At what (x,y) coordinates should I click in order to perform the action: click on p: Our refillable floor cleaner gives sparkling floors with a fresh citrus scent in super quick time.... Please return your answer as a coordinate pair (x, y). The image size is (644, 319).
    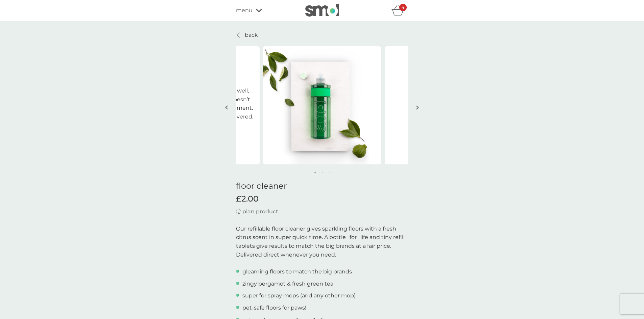
    Looking at the image, I should click on (322, 242).